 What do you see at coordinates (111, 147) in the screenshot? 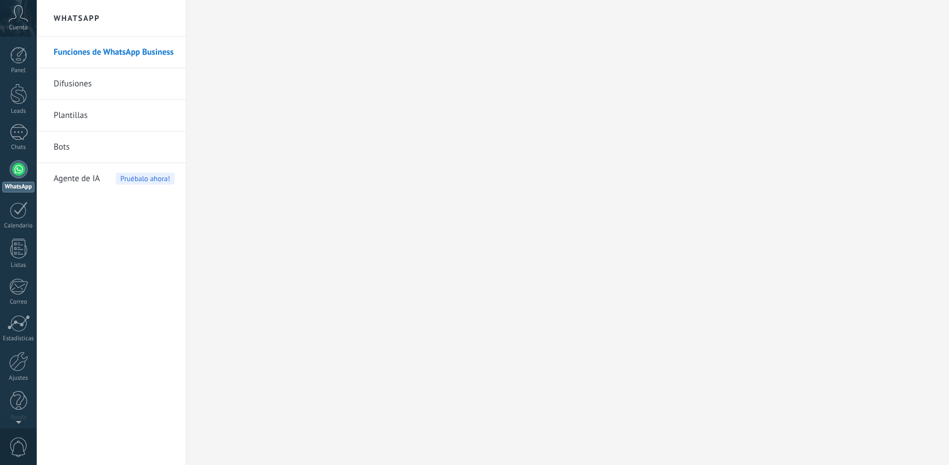
I see `li: Bots` at bounding box center [111, 147].